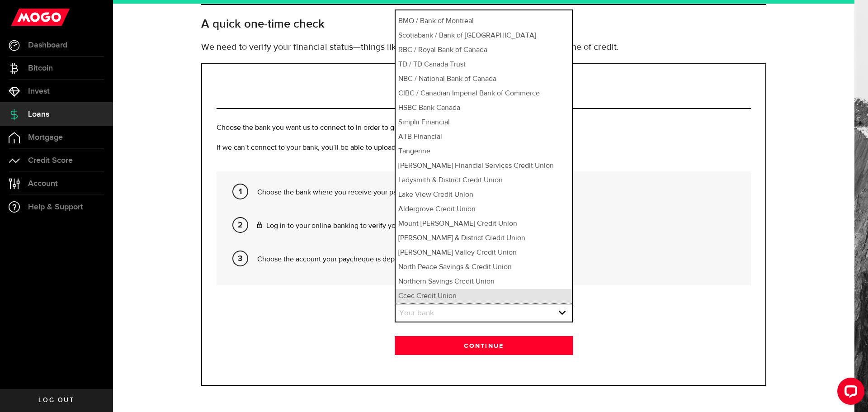  I want to click on p: Choose the bank where you receive your paycheques., so click(501, 193).